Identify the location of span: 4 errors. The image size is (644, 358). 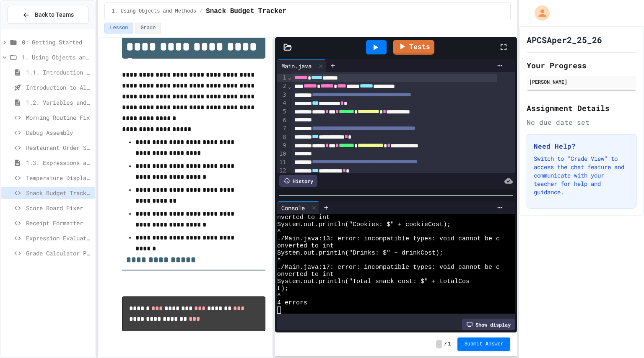
(292, 303).